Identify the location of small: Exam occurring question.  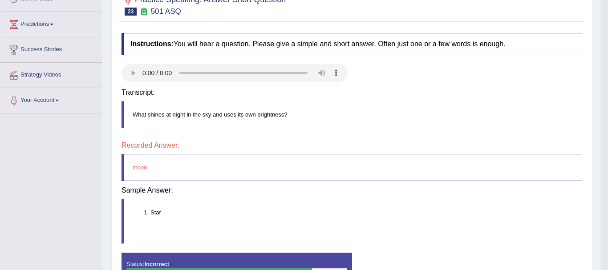
(143, 12).